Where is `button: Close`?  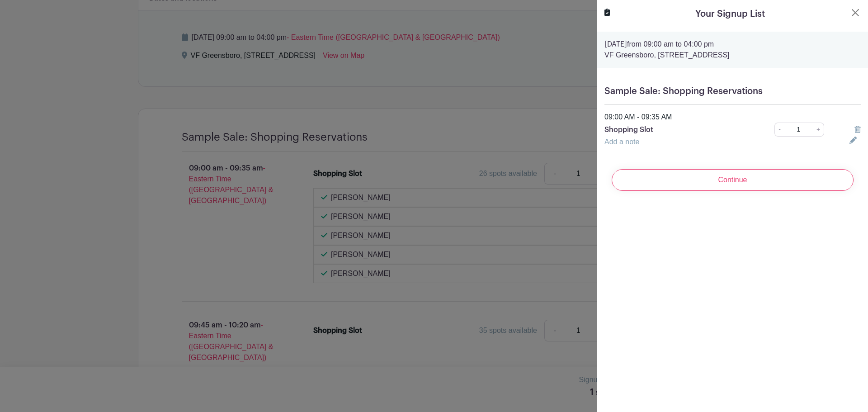
button: Close is located at coordinates (855, 13).